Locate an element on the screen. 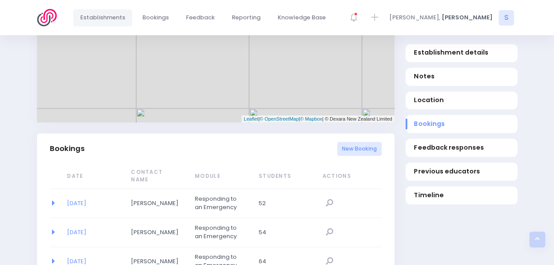 This screenshot has height=265, width=554. span: S is located at coordinates (506, 18).